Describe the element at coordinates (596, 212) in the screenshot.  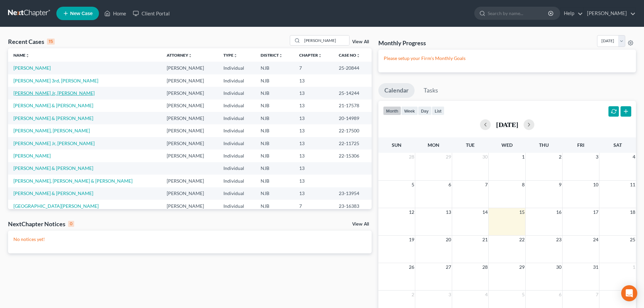
I see `span: 17` at that location.